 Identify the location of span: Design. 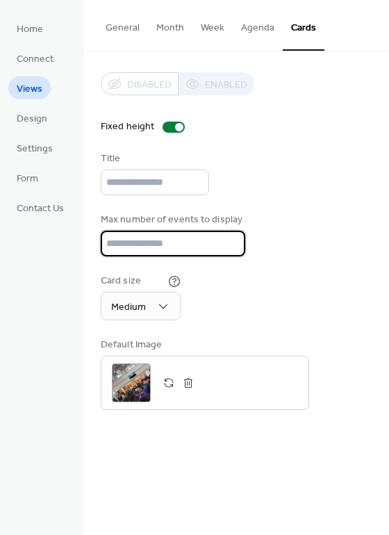
(32, 119).